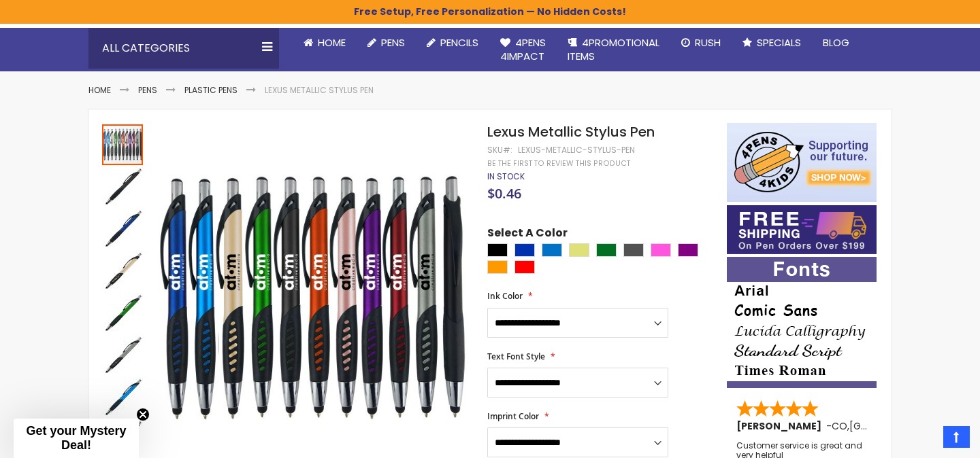  I want to click on a: Be the first to review this product, so click(559, 163).